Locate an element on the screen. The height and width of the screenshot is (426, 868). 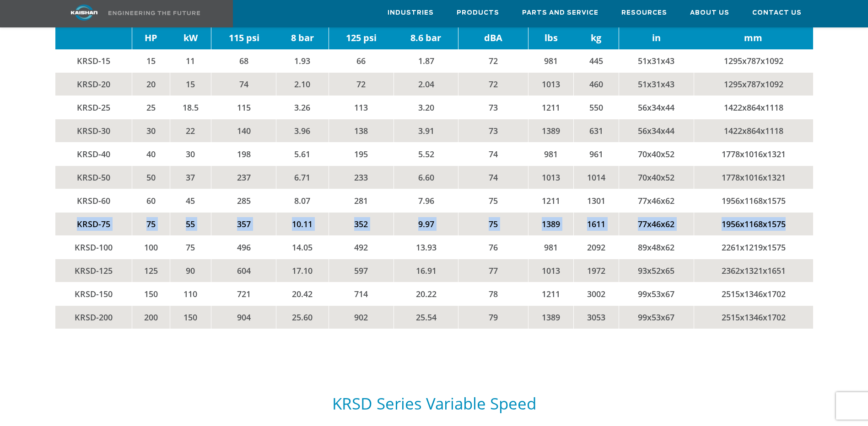
td: 631 is located at coordinates (596, 130).